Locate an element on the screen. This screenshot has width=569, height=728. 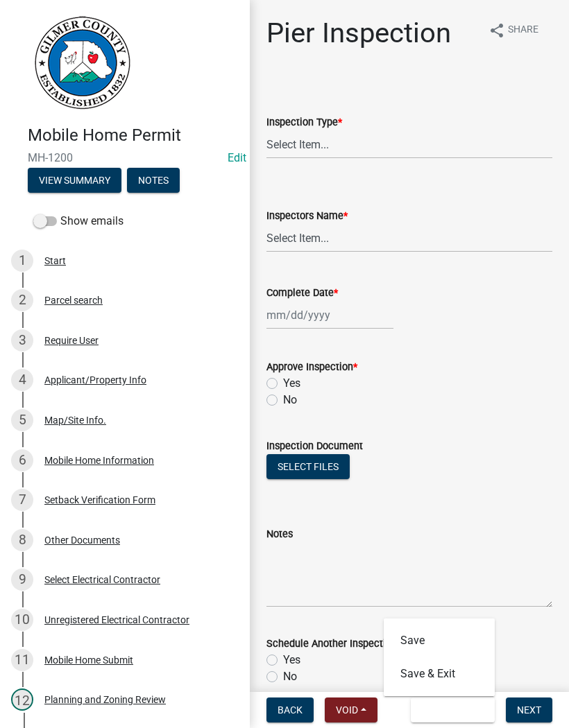
div: Parcel search is located at coordinates (74, 300).